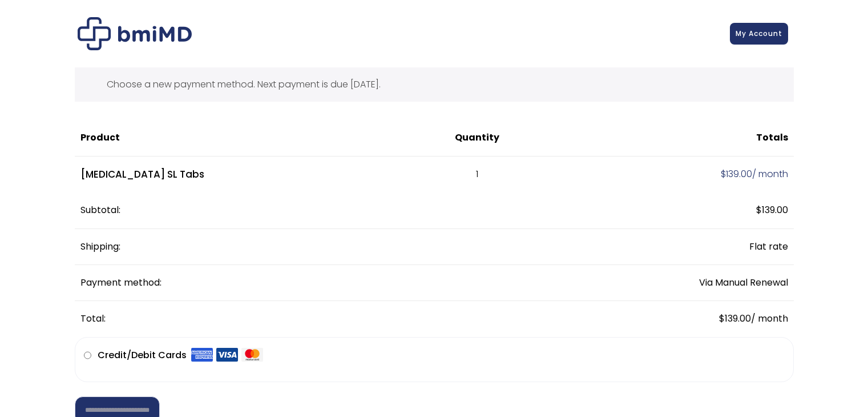  Describe the element at coordinates (241, 138) in the screenshot. I see `th: Product` at that location.